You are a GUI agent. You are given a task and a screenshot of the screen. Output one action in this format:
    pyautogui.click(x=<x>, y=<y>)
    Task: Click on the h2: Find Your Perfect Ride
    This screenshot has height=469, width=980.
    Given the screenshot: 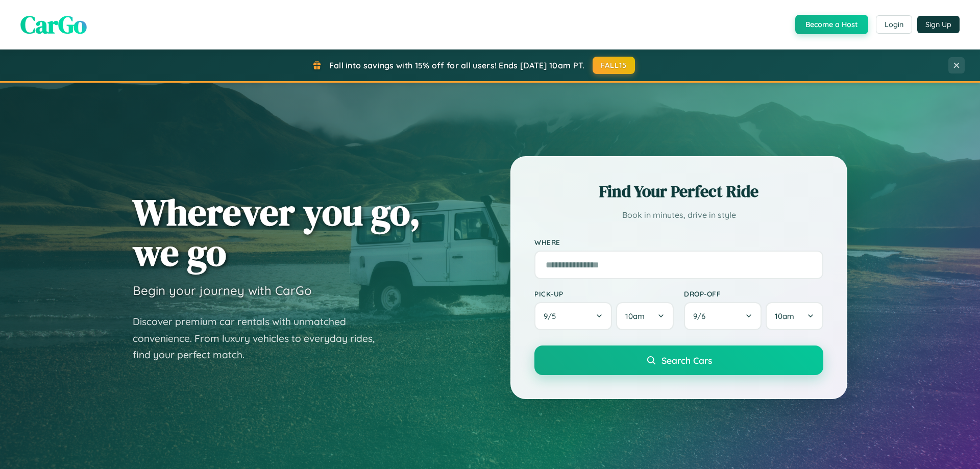 What is the action you would take?
    pyautogui.click(x=679, y=191)
    